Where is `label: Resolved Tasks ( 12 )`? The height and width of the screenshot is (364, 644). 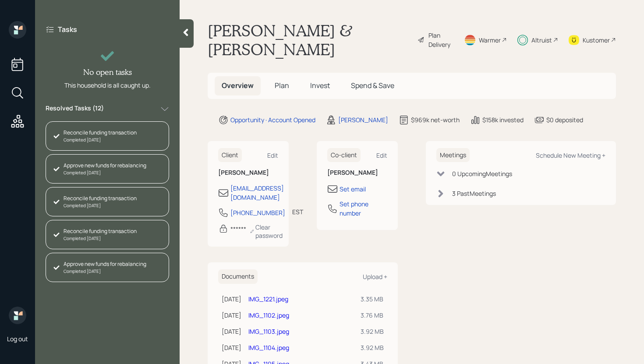 label: Resolved Tasks ( 12 ) is located at coordinates (75, 109).